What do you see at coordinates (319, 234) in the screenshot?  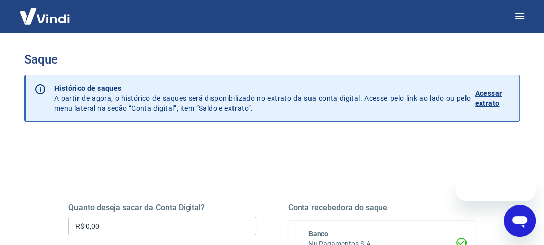 I see `span: Banco` at bounding box center [319, 234].